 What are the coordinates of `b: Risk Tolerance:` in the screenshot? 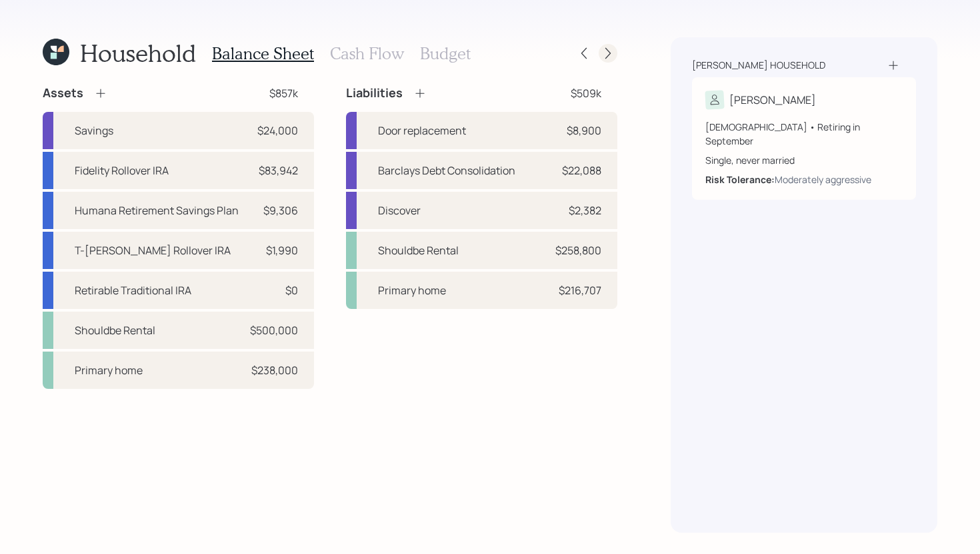 It's located at (740, 179).